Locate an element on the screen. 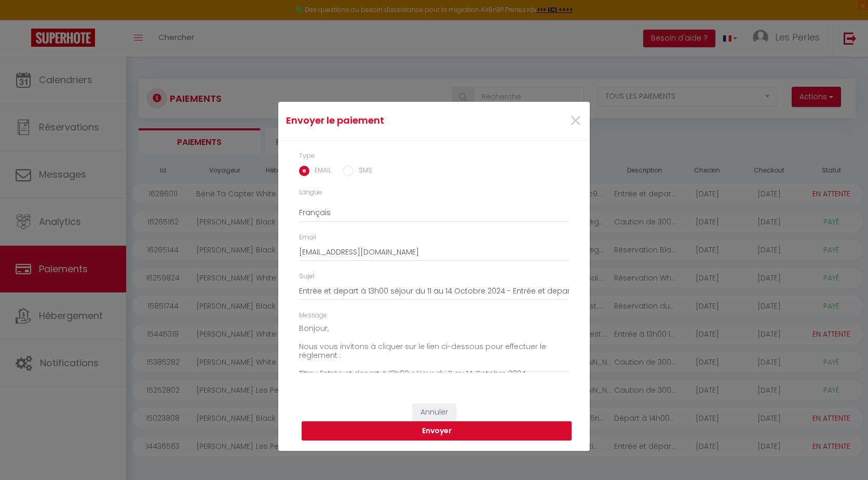 The image size is (868, 480). label: Type is located at coordinates (307, 156).